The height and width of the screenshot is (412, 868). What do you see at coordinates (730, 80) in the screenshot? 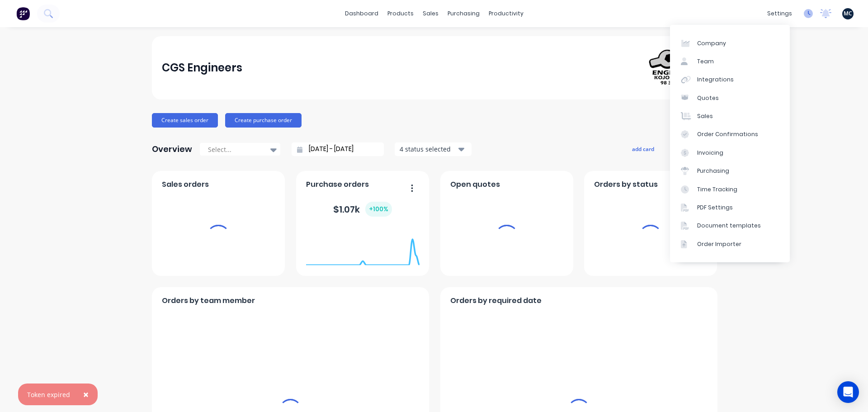
I see `a: Integrations` at bounding box center [730, 80].